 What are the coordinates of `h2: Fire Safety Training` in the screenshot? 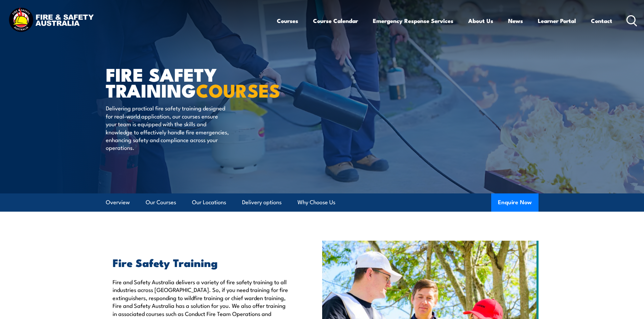 It's located at (202, 262).